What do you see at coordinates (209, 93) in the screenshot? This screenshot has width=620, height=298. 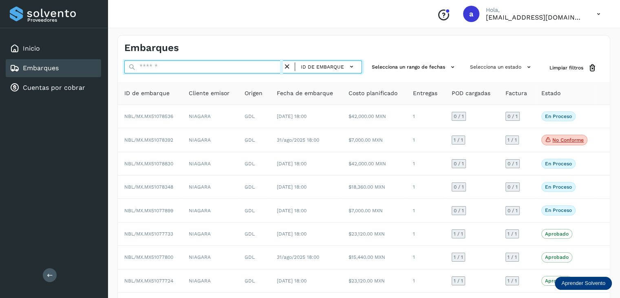 I see `span: Cliente emisor` at bounding box center [209, 93].